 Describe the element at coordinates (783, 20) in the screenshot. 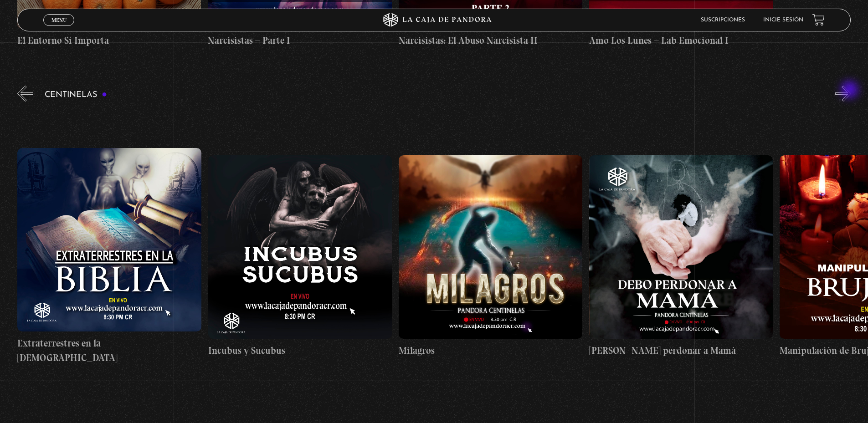

I see `a: Inicie sesión` at that location.